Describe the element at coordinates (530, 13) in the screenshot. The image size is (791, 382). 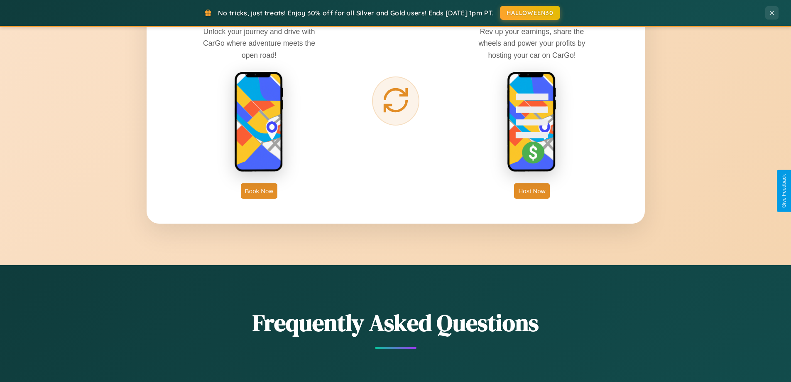
I see `button: HALLOWEEN30` at that location.